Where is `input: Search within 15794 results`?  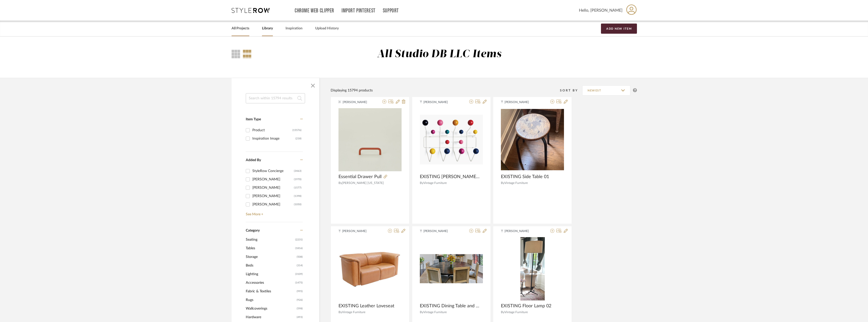
input: Search within 15794 results is located at coordinates (275, 98).